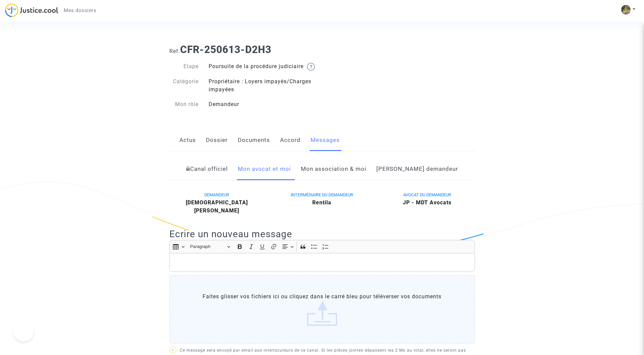  I want to click on div: Mon rôle, so click(184, 104).